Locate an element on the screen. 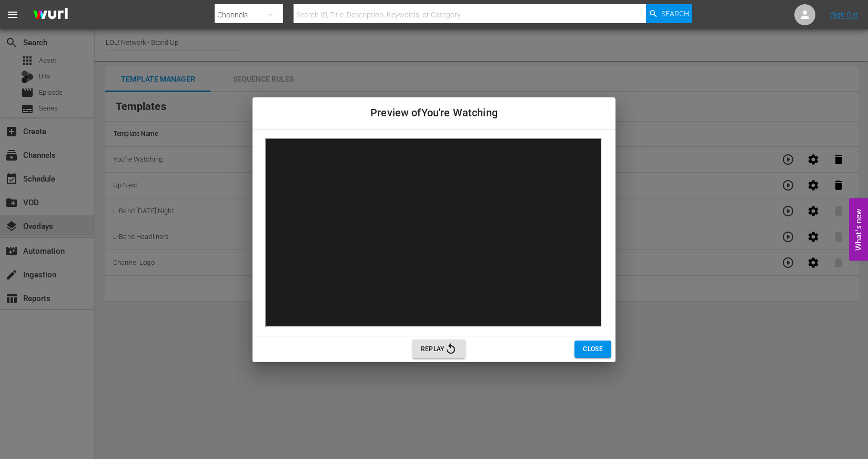 Image resolution: width=868 pixels, height=459 pixels. span: Replay is located at coordinates (439, 348).